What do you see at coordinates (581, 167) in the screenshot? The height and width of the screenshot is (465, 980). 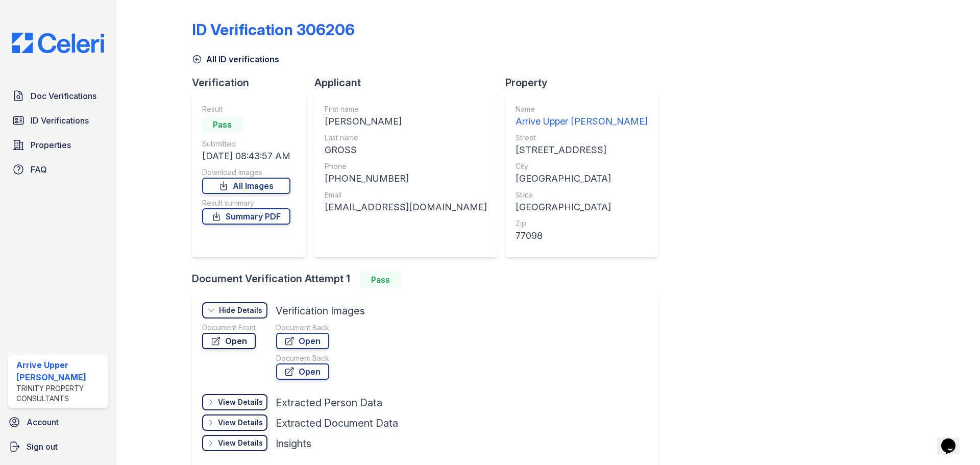 I see `div: City` at bounding box center [581, 167].